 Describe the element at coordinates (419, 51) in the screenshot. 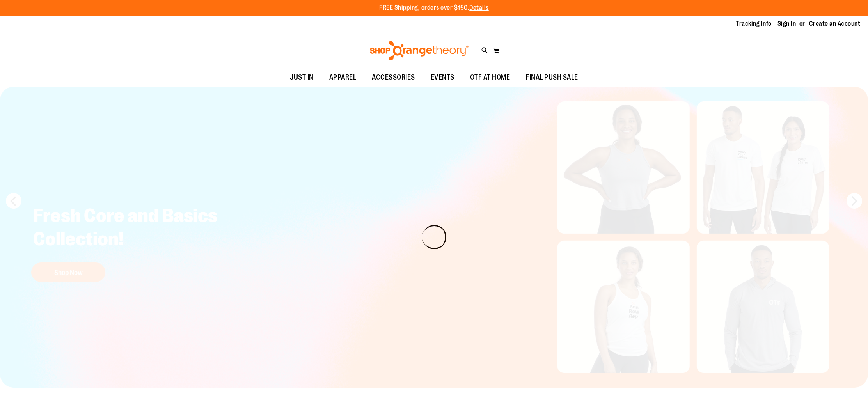

I see `img: Shop Orangetheory` at that location.